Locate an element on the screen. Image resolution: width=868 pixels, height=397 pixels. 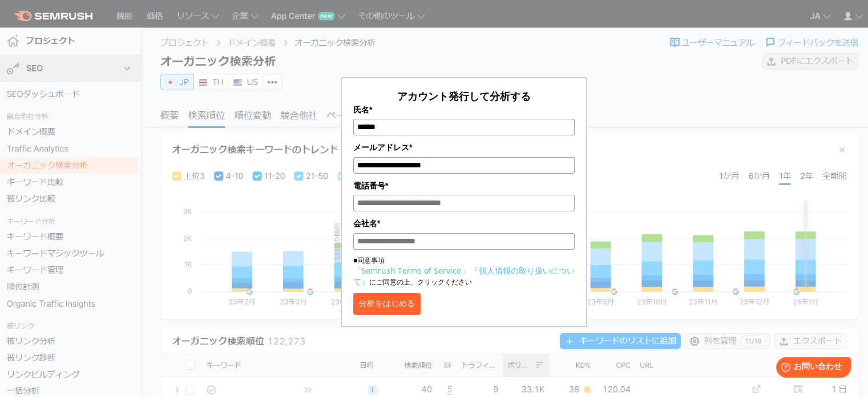
p: ■同意事項 にご同意の上、クリックください is located at coordinates (464, 271).